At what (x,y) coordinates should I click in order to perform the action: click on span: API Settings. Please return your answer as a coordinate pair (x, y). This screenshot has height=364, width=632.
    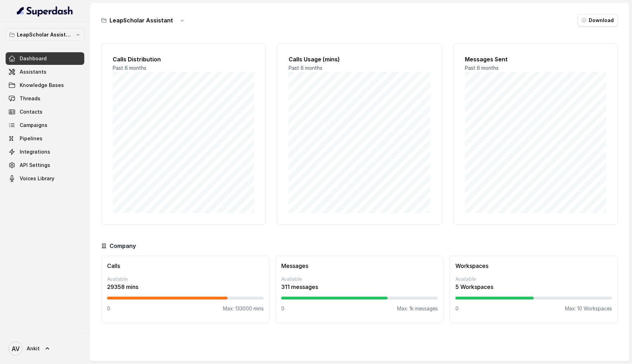
    Looking at the image, I should click on (35, 165).